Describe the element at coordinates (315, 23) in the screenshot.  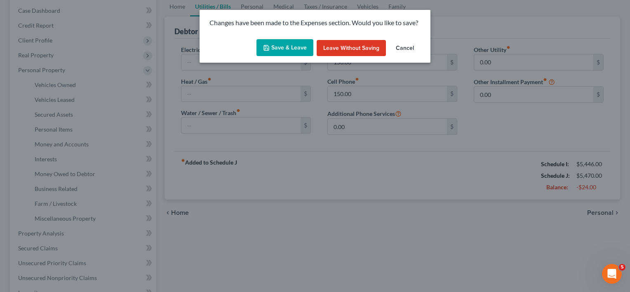
I see `p: Changes have been made to the Expenses section. Would you like to save?` at that location.